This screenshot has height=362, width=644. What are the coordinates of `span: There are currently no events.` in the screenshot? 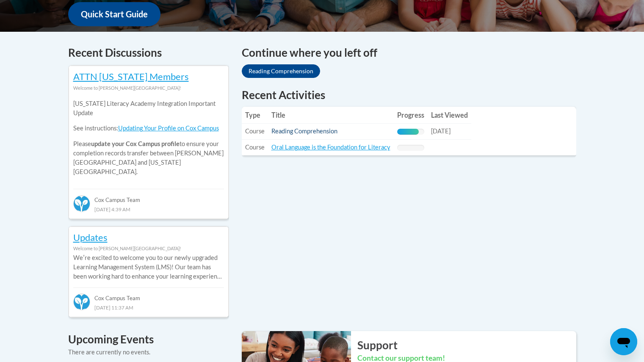 It's located at (109, 352).